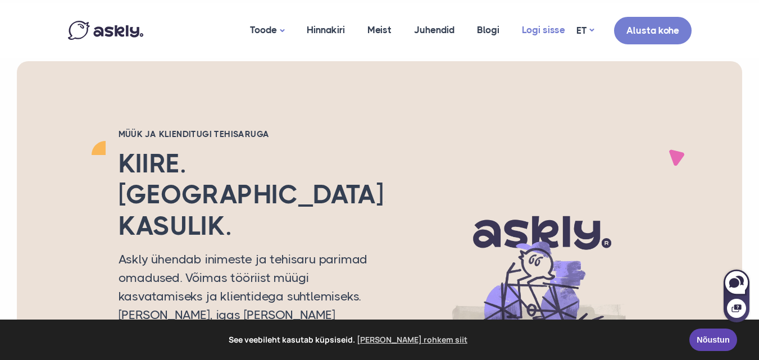  What do you see at coordinates (434, 30) in the screenshot?
I see `a: Juhendid` at bounding box center [434, 30].